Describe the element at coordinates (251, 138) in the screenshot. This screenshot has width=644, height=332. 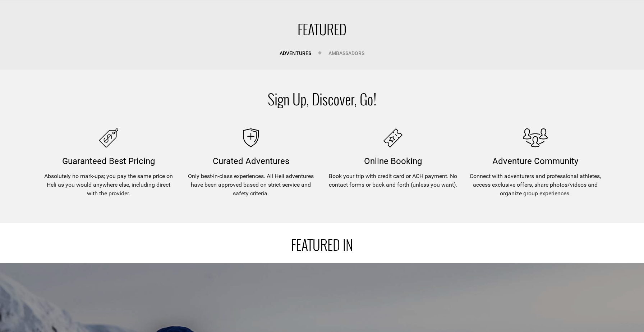
I see `img: curated adventures` at that location.